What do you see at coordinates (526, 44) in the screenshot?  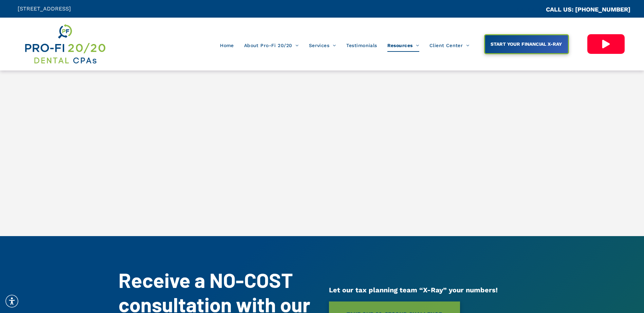 I see `a: START YOUR FINANCIAL X-RAY` at bounding box center [526, 44].